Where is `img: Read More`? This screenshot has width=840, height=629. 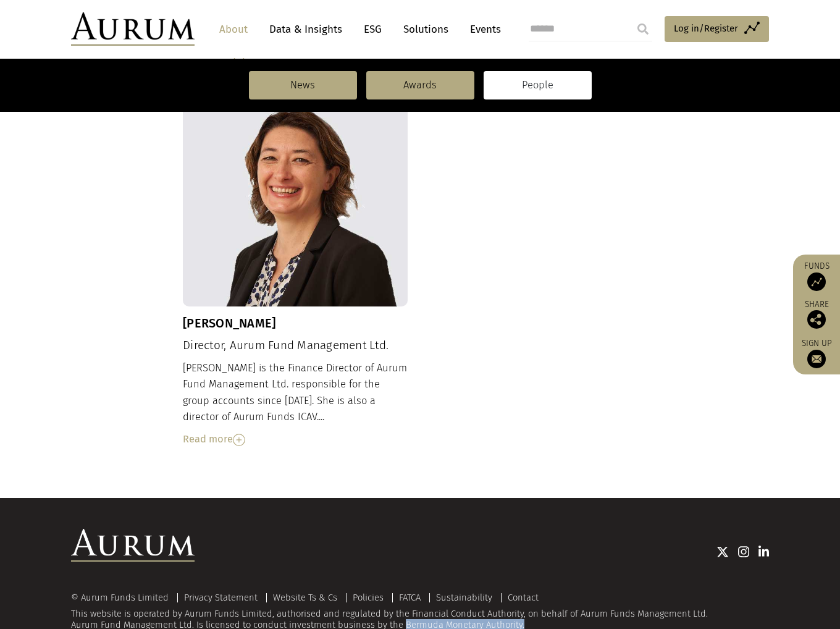 img: Read More is located at coordinates (239, 440).